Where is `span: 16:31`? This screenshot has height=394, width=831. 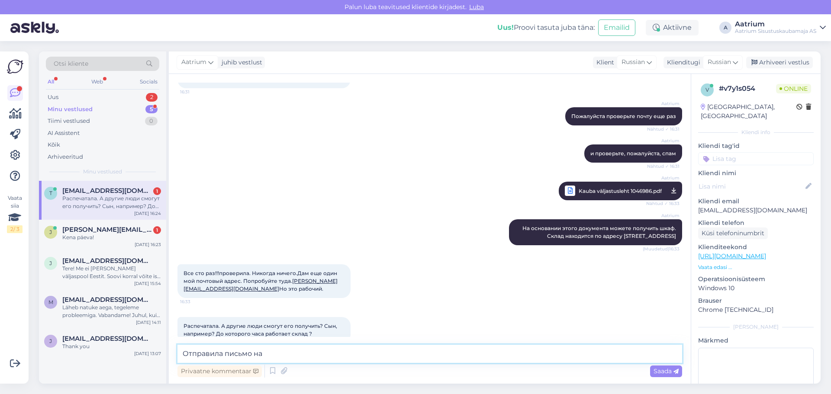 span: 16:31 is located at coordinates (196, 92).